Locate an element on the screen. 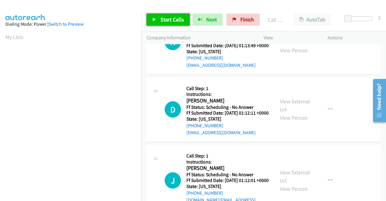  h1: D is located at coordinates (173, 109).